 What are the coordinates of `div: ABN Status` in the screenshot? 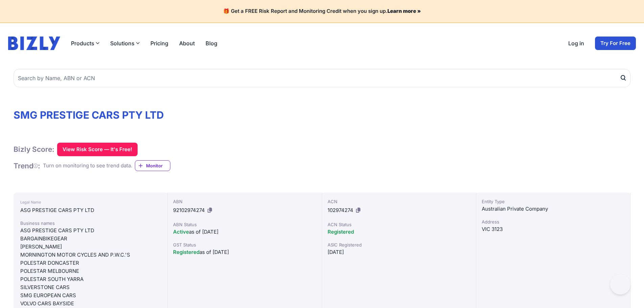 It's located at (244, 224).